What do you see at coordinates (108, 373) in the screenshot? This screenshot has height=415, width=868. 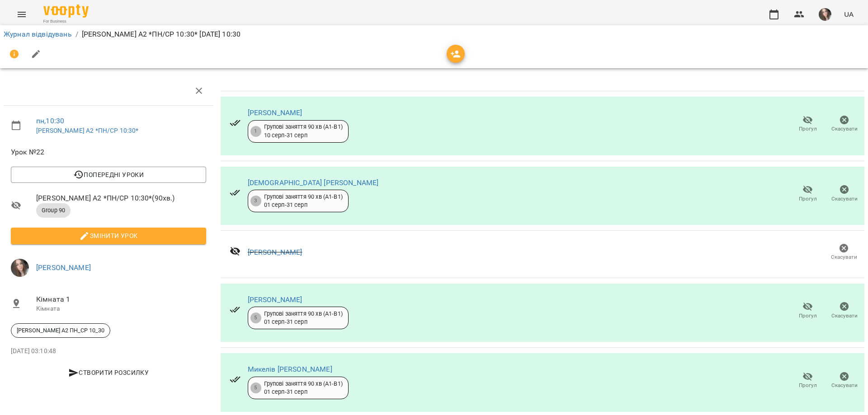 I see `span: Створити розсилку` at bounding box center [108, 373].